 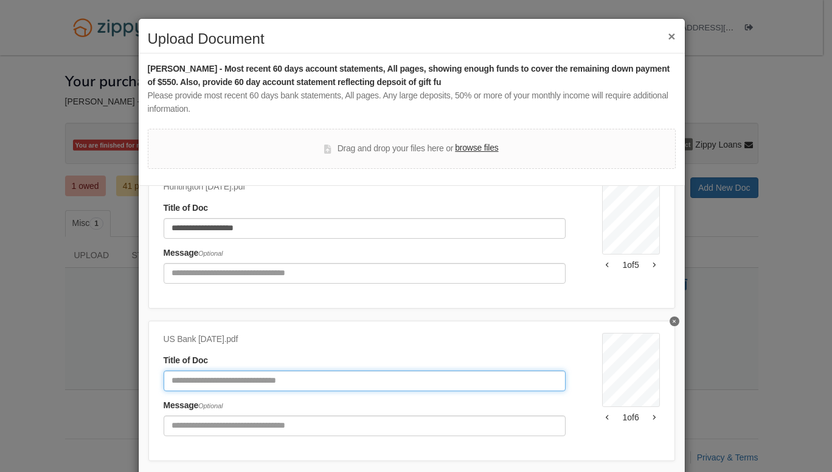 What do you see at coordinates (630, 418) in the screenshot?
I see `div: 1 of 6` at bounding box center [630, 418].